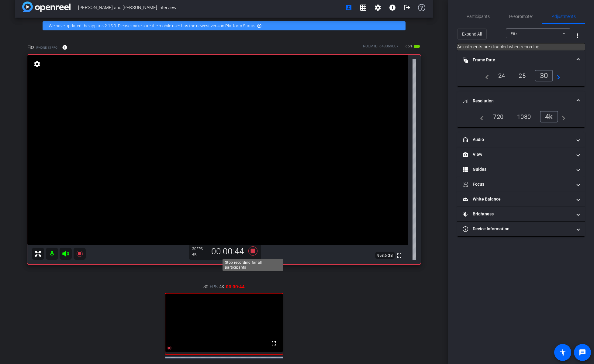  I want to click on button: Expand All, so click(472, 34).